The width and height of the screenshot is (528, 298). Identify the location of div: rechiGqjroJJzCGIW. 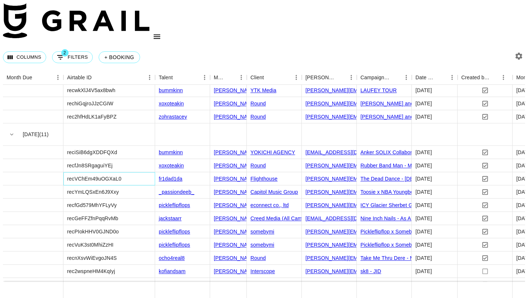
(90, 103).